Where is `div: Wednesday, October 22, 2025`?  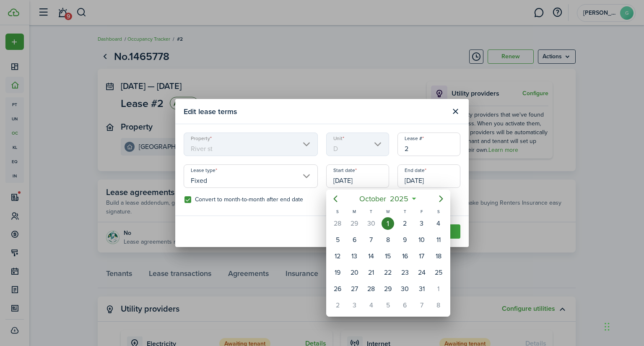 div: Wednesday, October 22, 2025 is located at coordinates (388, 273).